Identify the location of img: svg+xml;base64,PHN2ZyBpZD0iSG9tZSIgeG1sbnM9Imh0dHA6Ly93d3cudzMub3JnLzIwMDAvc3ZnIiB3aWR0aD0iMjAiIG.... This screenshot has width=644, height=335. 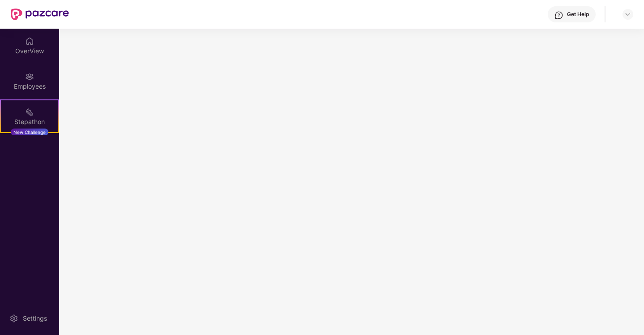
(29, 41).